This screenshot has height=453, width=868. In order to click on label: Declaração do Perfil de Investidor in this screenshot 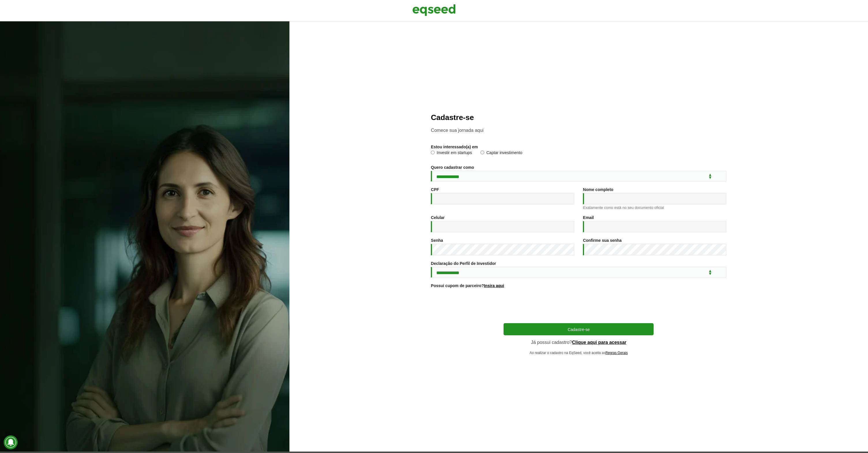, I will do `click(464, 263)`.